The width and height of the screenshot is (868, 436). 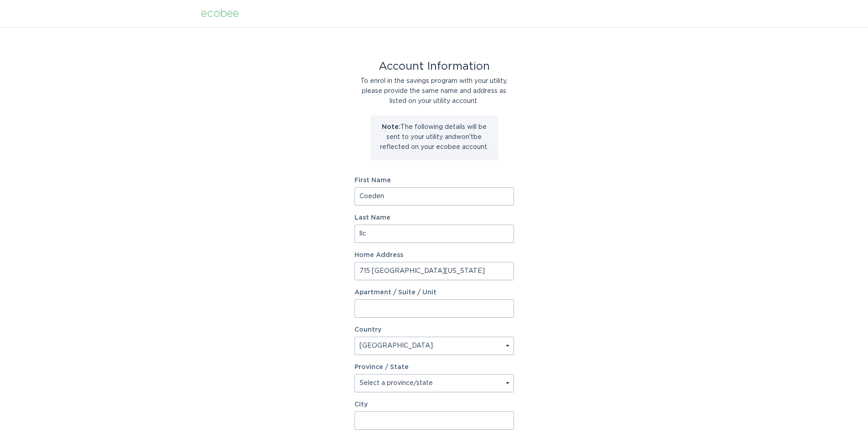 I want to click on div: Account Information, so click(x=434, y=66).